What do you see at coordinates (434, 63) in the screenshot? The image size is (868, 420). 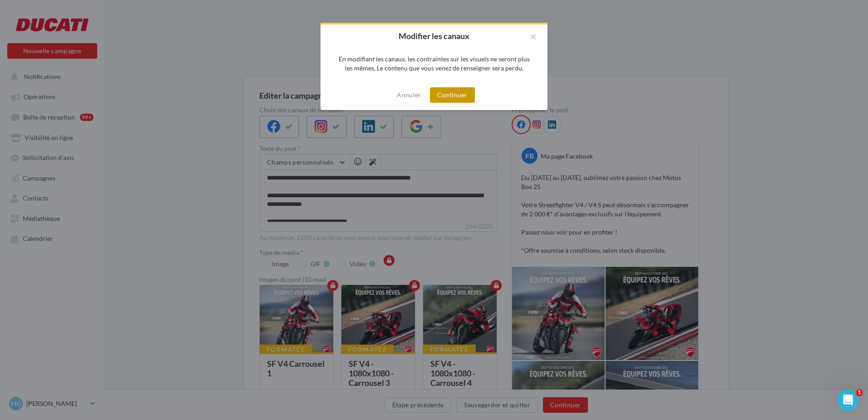 I see `div: En modifiant les canaux, les contraintes sur les visuels ne seront plus les mêmes. Le contenu que...` at bounding box center [434, 63].